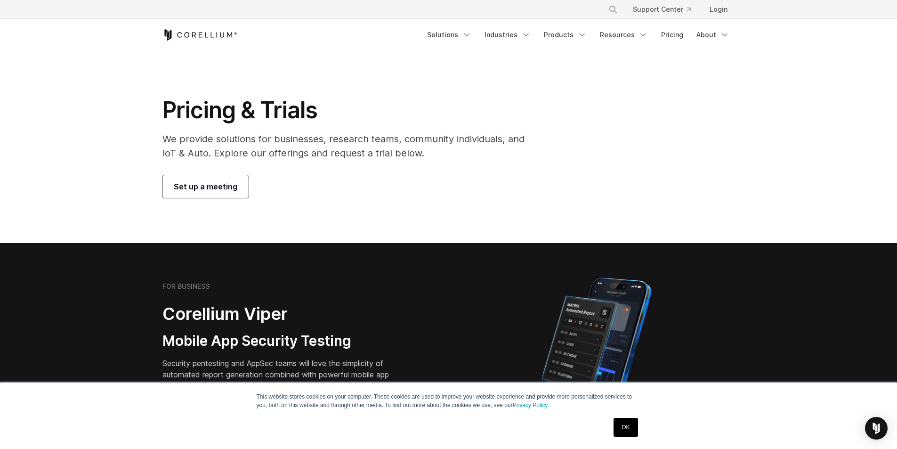 This screenshot has width=897, height=449. What do you see at coordinates (283, 314) in the screenshot?
I see `h2: Corellium Viper` at bounding box center [283, 314].